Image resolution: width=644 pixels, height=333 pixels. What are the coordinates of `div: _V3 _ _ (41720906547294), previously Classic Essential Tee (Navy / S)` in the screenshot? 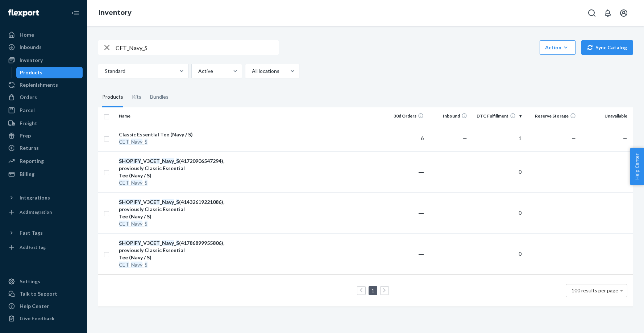 It's located at (156, 168).